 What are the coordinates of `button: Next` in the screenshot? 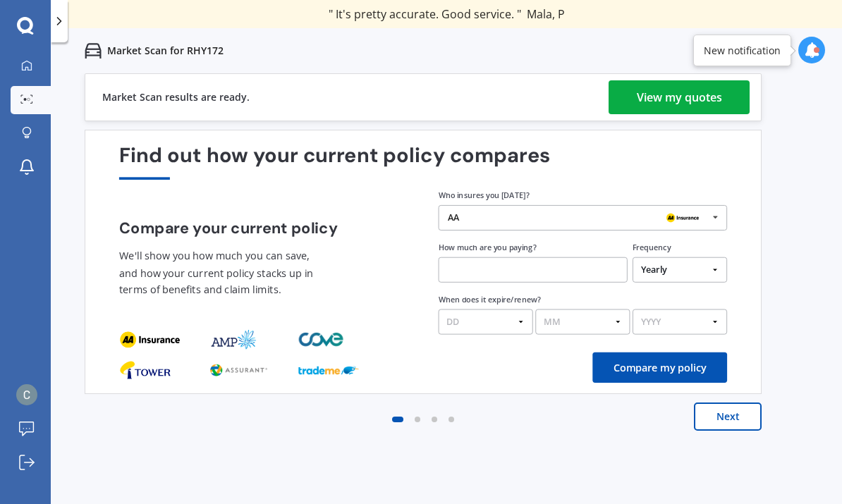 It's located at (728, 417).